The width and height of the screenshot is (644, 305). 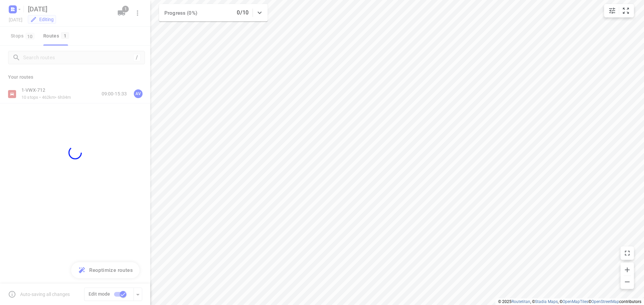 I want to click on div: Progress (0%)0/10, so click(x=213, y=13).